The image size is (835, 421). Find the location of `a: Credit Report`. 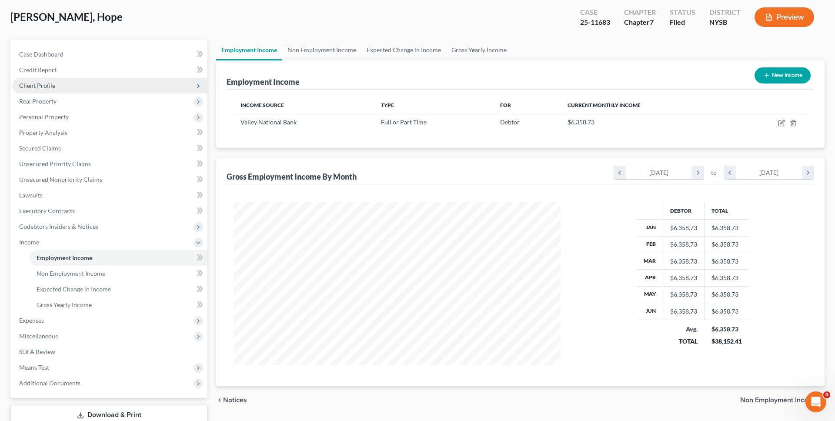

a: Credit Report is located at coordinates (110, 70).